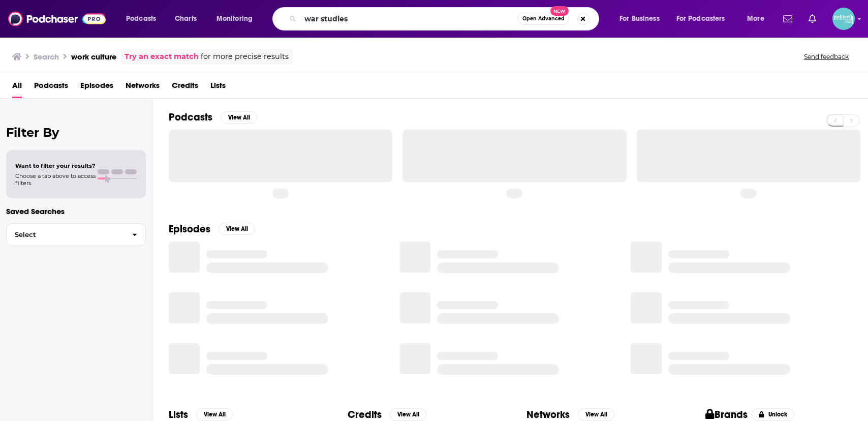 This screenshot has width=868, height=421. I want to click on img: Podchaser - Follow, Share and Rate Podcasts, so click(57, 19).